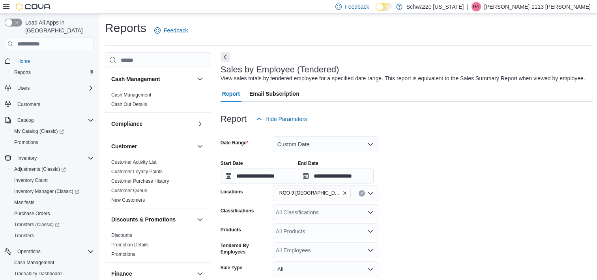 This screenshot has height=280, width=597. I want to click on h1: Reports, so click(126, 28).